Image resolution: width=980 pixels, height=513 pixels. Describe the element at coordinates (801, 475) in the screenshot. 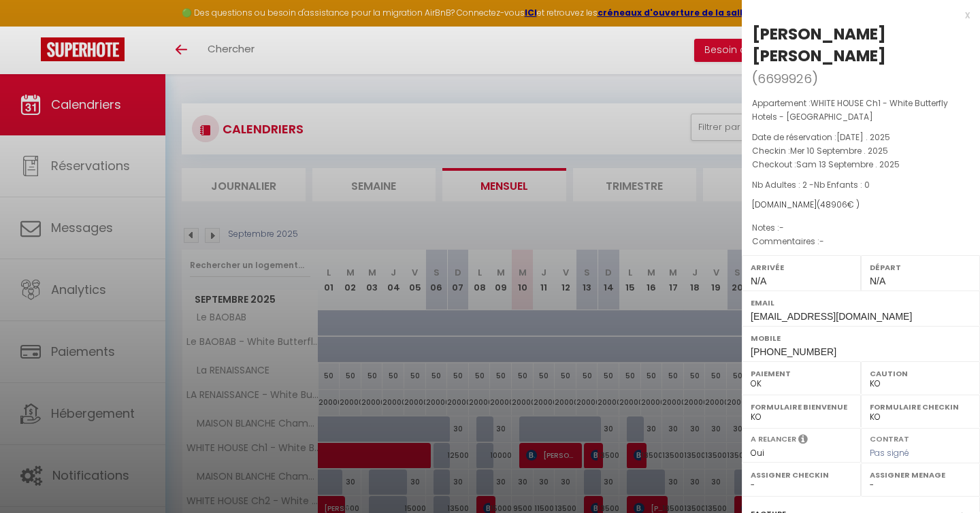

I see `label: Assigner Checkin` at that location.